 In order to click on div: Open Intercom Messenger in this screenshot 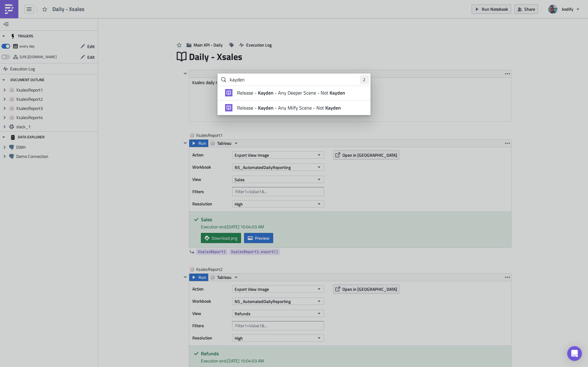, I will do `click(575, 354)`.